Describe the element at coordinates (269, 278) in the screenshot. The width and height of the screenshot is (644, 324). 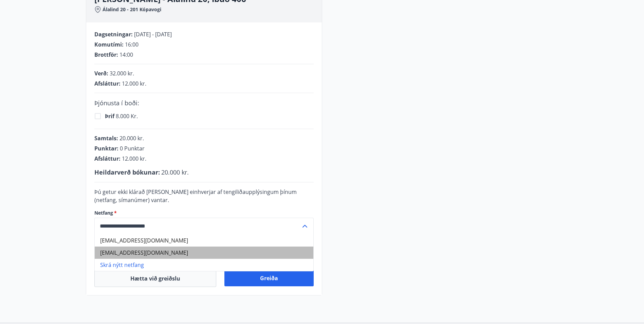
I see `button: Greiða` at that location.